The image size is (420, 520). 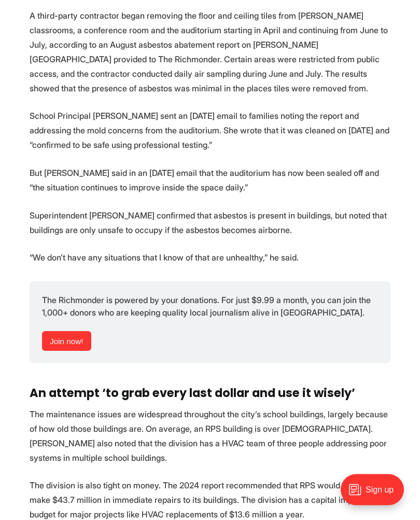 I want to click on p: “We don’t have any situations that I know of that are unhealthy,” he said., so click(x=210, y=258).